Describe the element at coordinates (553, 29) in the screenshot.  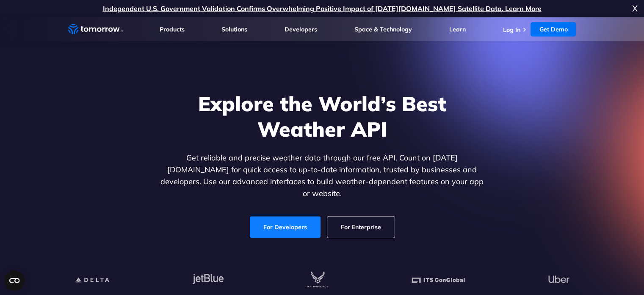
I see `a: Get Demo` at that location.